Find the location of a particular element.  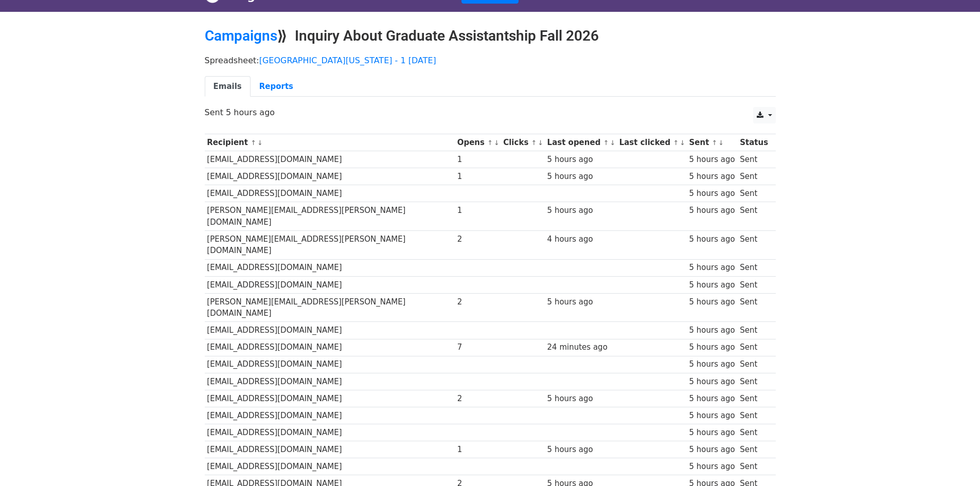

div: Chat Widget is located at coordinates (954, 461).